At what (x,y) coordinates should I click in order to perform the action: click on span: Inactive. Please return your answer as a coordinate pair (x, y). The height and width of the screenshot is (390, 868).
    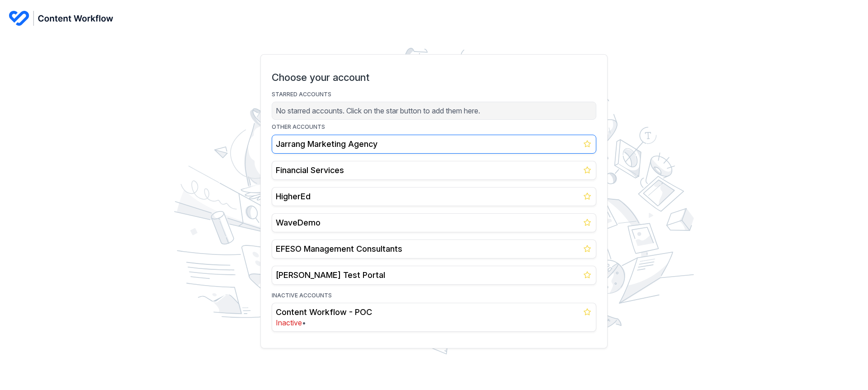
    Looking at the image, I should click on (289, 323).